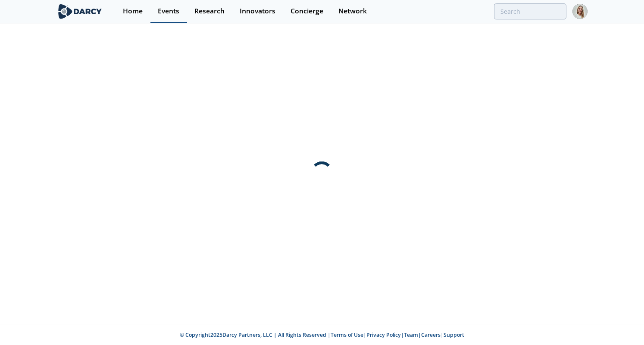 The width and height of the screenshot is (644, 345). I want to click on div: Network, so click(352, 11).